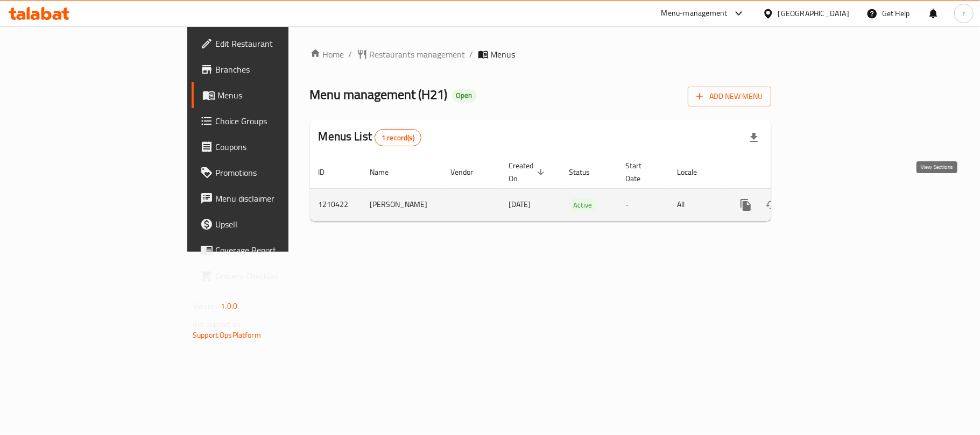 This screenshot has height=435, width=980. Describe the element at coordinates (205, 306) in the screenshot. I see `span: Version:` at that location.